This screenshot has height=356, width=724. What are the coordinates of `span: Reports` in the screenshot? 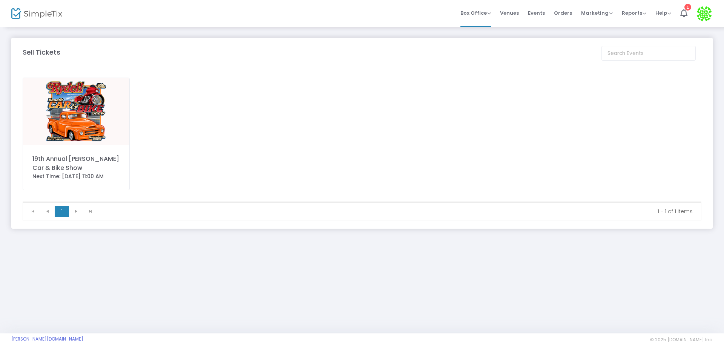 It's located at (634, 13).